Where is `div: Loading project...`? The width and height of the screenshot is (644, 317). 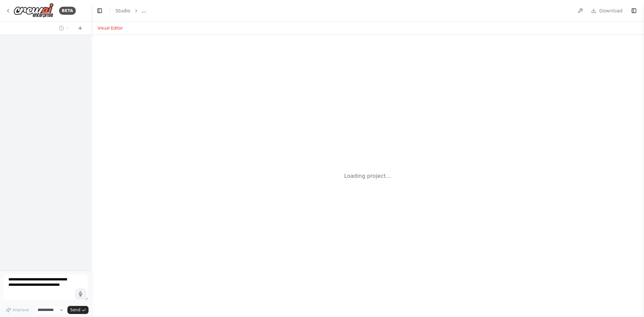
div: Loading project... is located at coordinates (367, 176).